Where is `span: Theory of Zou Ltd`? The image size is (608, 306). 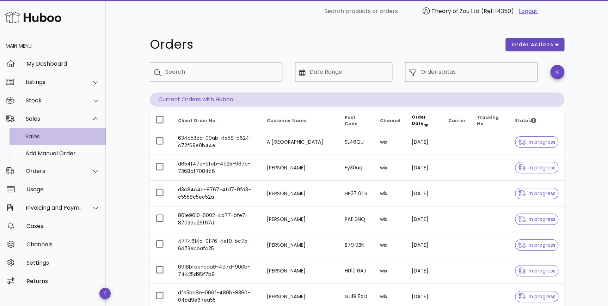
span: Theory of Zou Ltd is located at coordinates (456, 11).